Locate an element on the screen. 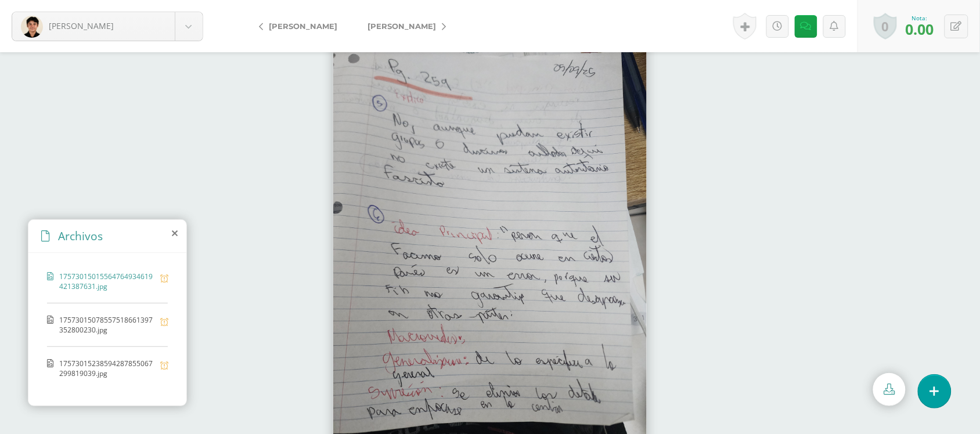 The height and width of the screenshot is (434, 980). i: close is located at coordinates (175, 233).